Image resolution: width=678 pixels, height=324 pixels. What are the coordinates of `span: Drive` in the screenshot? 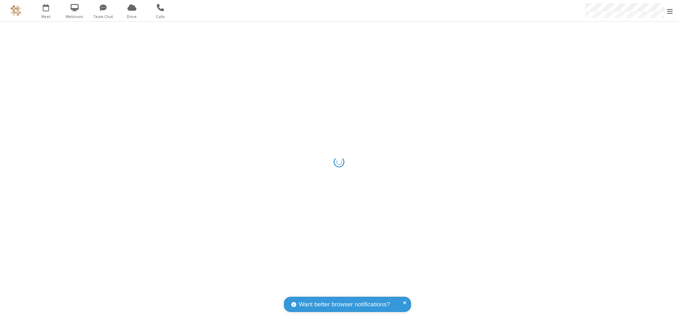 It's located at (132, 17).